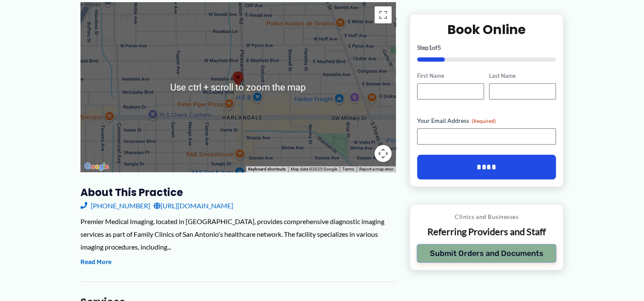 This screenshot has width=644, height=301. What do you see at coordinates (483, 121) in the screenshot?
I see `span: (Required)` at bounding box center [483, 121].